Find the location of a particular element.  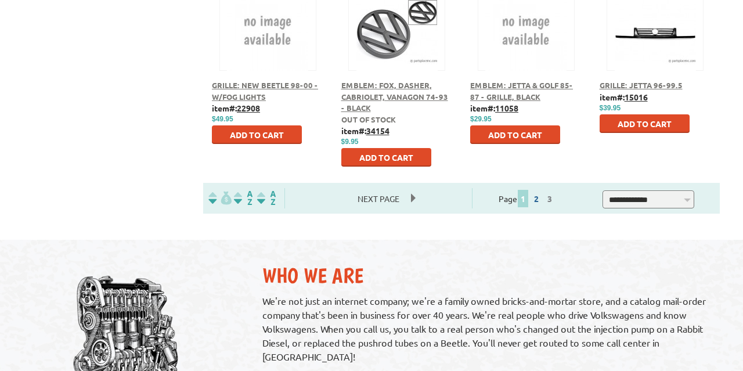

a: Next Page is located at coordinates (378, 198).